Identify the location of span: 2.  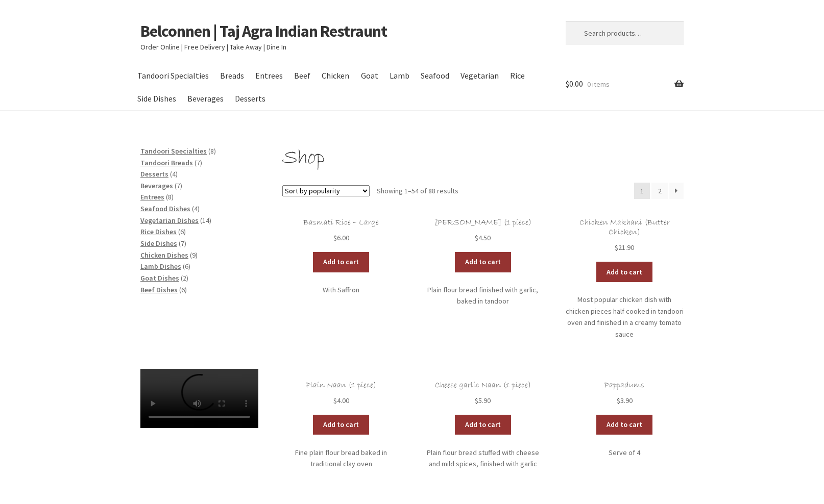
(185, 278).